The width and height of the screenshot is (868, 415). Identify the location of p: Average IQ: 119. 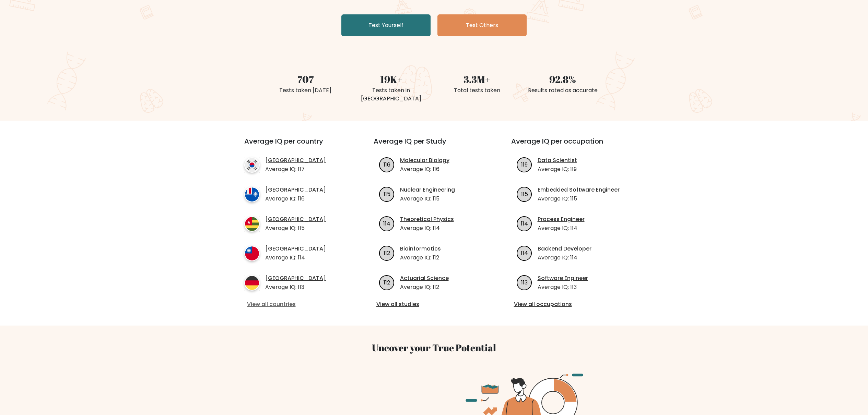
(558, 170).